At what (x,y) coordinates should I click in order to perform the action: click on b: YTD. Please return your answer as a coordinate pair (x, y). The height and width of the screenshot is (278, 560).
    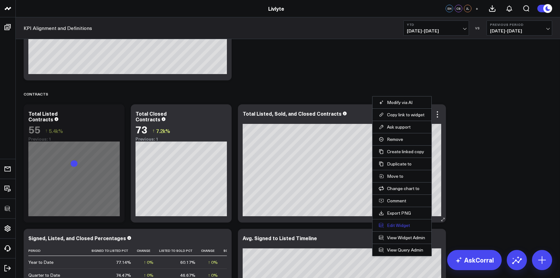
    Looking at the image, I should click on (436, 25).